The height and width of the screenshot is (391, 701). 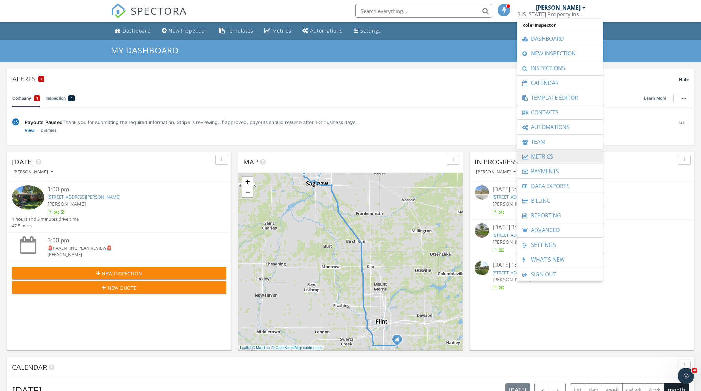 What do you see at coordinates (560, 68) in the screenshot?
I see `a: Inspections` at bounding box center [560, 68].